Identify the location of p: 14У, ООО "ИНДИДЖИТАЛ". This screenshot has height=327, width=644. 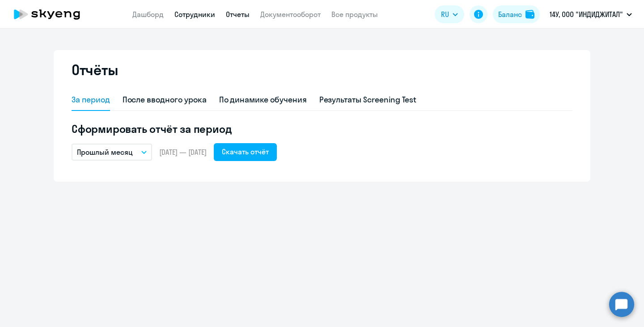
(586, 14).